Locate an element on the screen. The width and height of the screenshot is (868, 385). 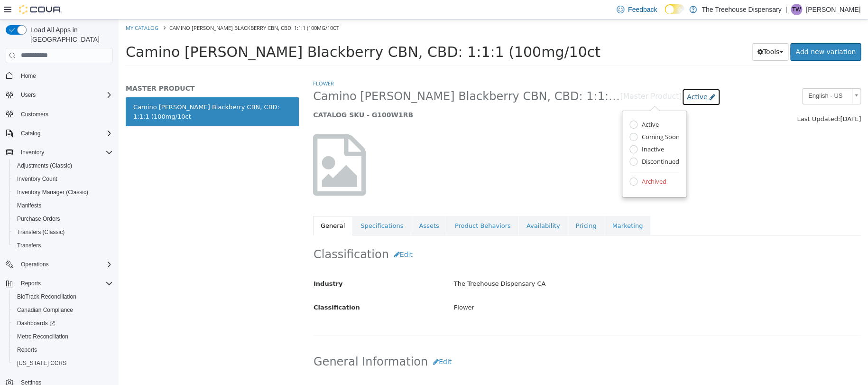
a: Specifications is located at coordinates (263, 207).